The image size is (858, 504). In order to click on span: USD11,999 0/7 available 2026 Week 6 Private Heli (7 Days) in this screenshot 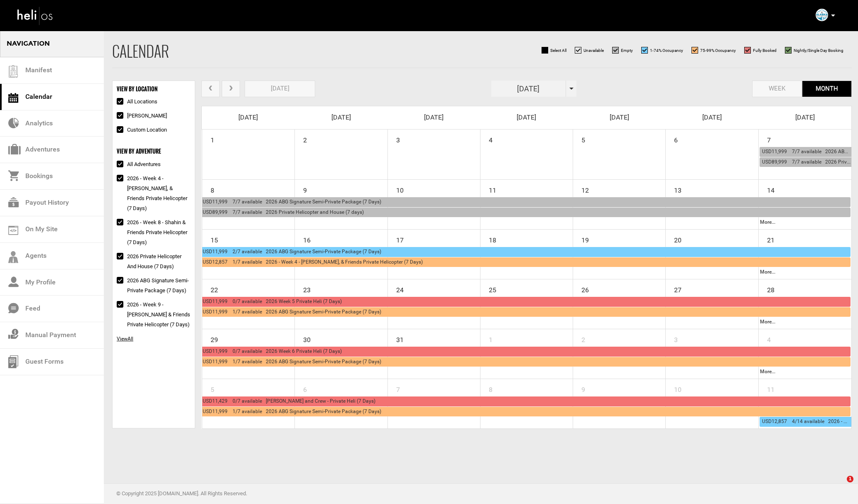, I will do `click(272, 351)`.